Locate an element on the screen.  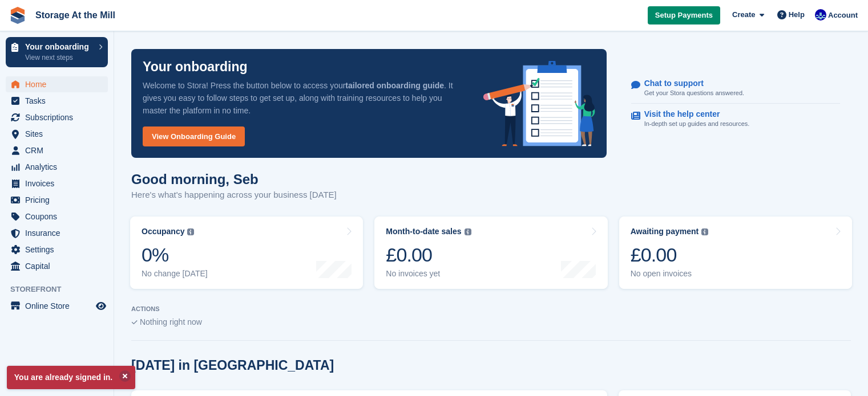
a: Chat to support Get your Stora questions answered. is located at coordinates (736, 89).